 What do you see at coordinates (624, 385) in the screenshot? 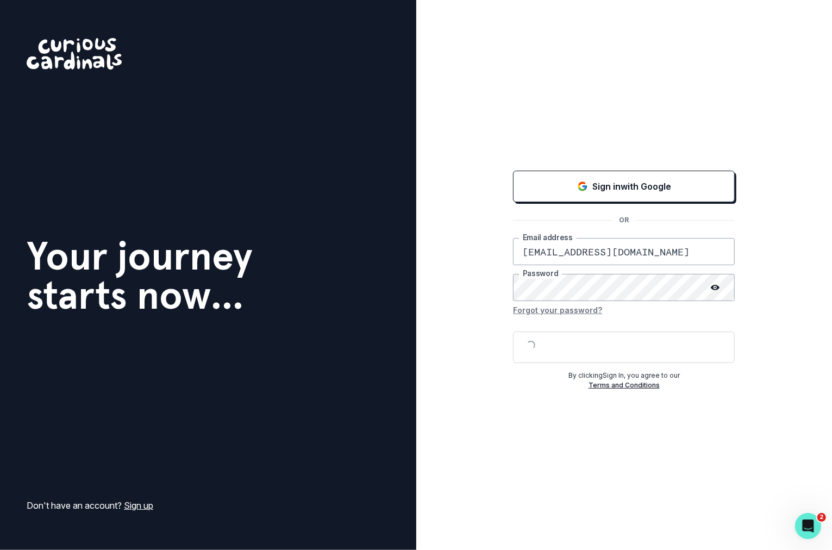
I see `a: Terms and Conditions` at bounding box center [624, 385].